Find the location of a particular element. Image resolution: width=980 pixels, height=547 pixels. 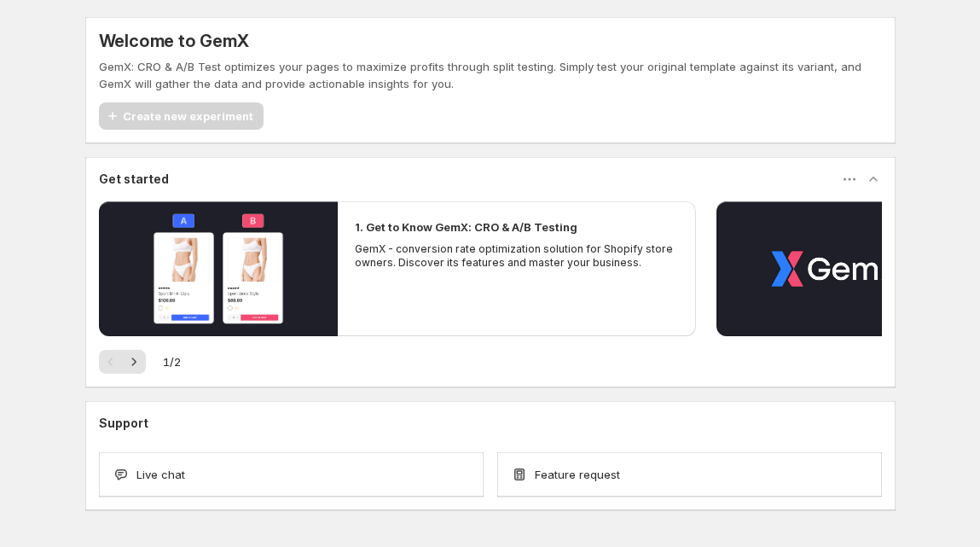

h3: Support is located at coordinates (124, 423).